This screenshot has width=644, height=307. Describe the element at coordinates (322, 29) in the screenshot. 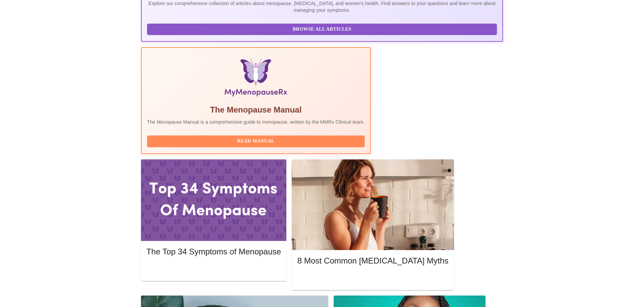

I see `span: Browse All Articles` at that location.